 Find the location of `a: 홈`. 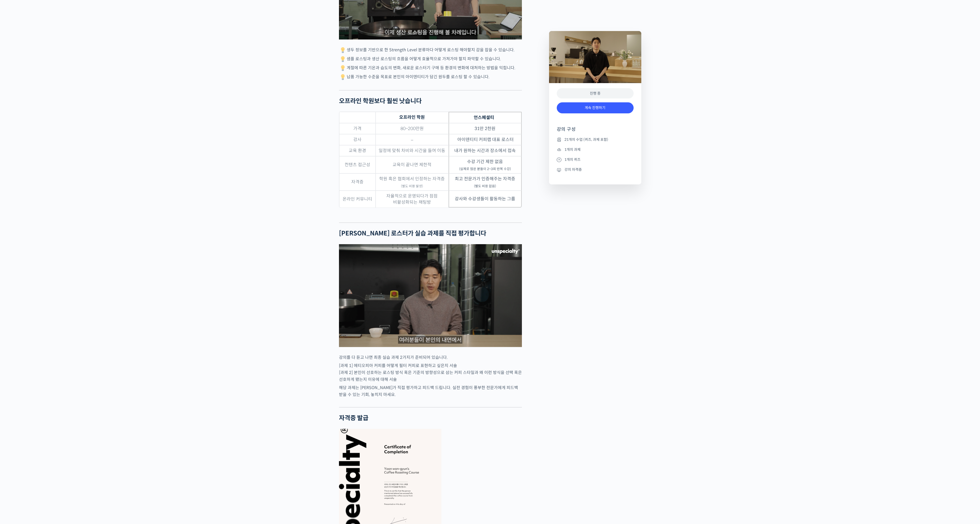

a: 홈 is located at coordinates (18, 169).